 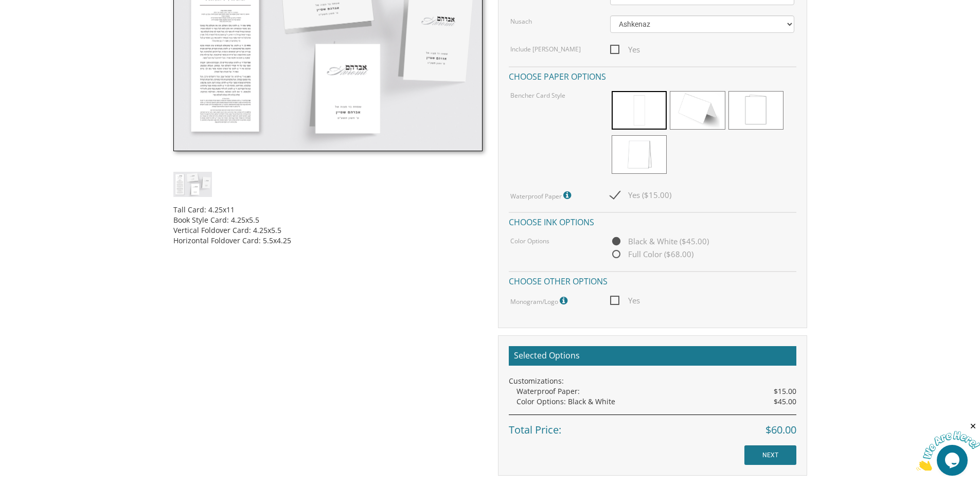 What do you see at coordinates (521, 21) in the screenshot?
I see `label: Nusach` at bounding box center [521, 21].